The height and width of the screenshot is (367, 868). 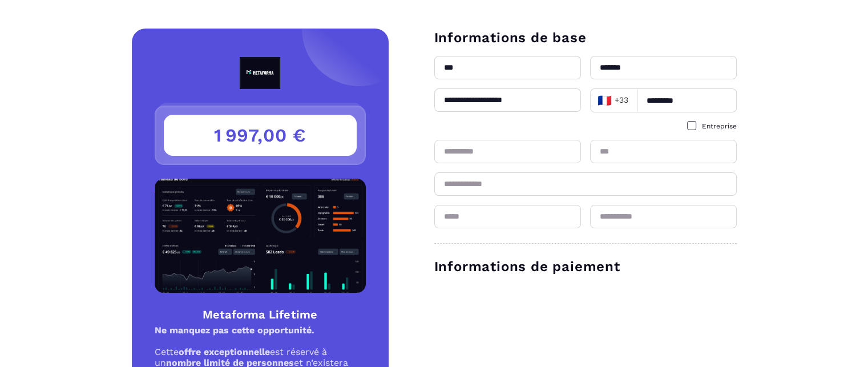 What do you see at coordinates (225, 352) in the screenshot?
I see `strong: offre exceptionnelle` at bounding box center [225, 352].